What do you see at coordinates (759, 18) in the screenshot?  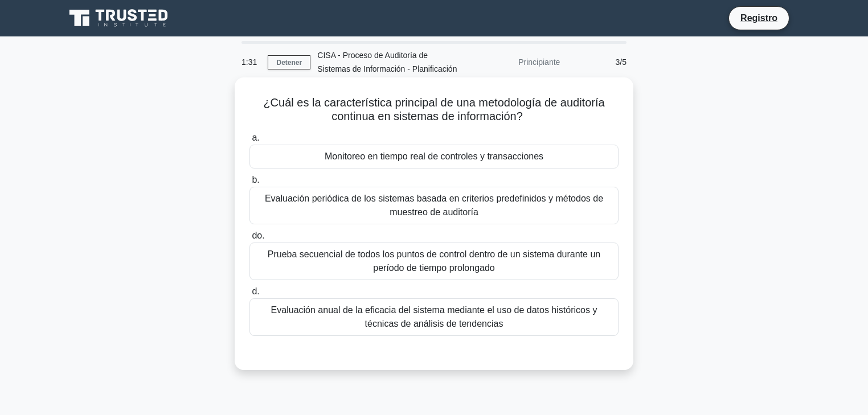 I see `a: Registro` at bounding box center [759, 18].